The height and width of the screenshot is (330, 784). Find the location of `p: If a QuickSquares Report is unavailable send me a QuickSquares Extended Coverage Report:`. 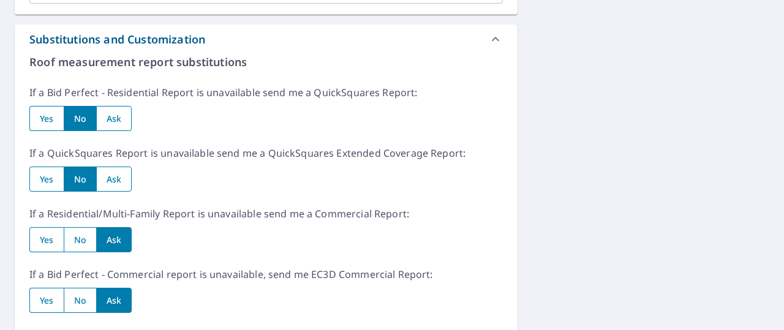

p: If a QuickSquares Report is unavailable send me a QuickSquares Extended Coverage Report: is located at coordinates (266, 153).